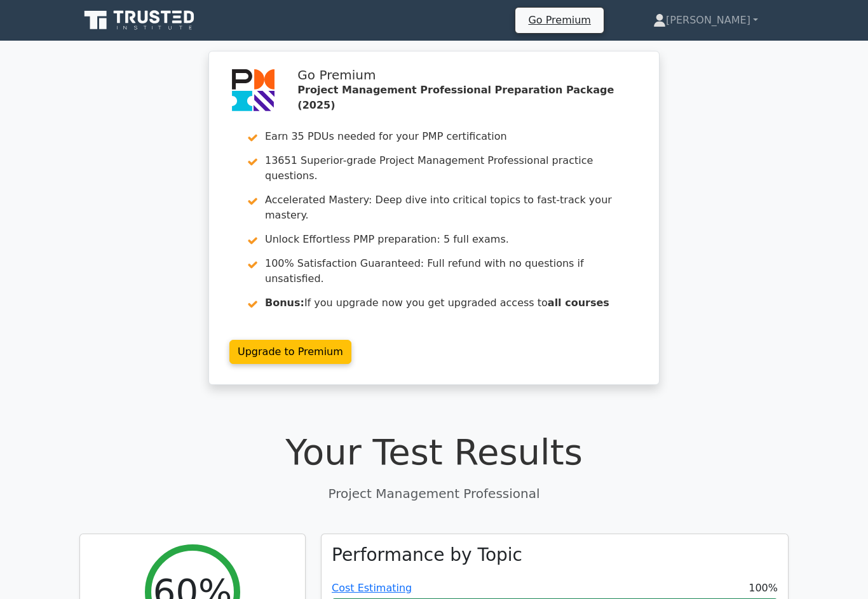 Image resolution: width=868 pixels, height=599 pixels. I want to click on a: Upgrade to Premium, so click(290, 352).